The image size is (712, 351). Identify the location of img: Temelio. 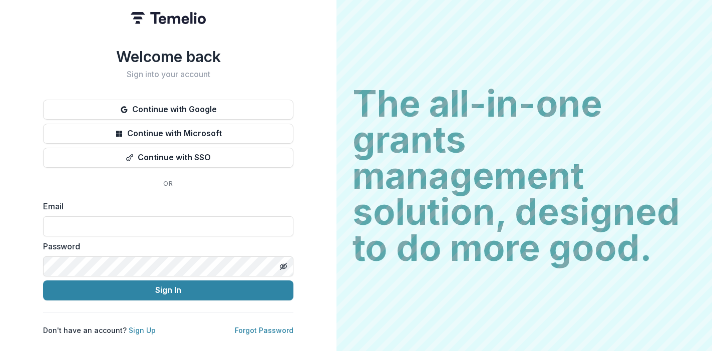
(168, 18).